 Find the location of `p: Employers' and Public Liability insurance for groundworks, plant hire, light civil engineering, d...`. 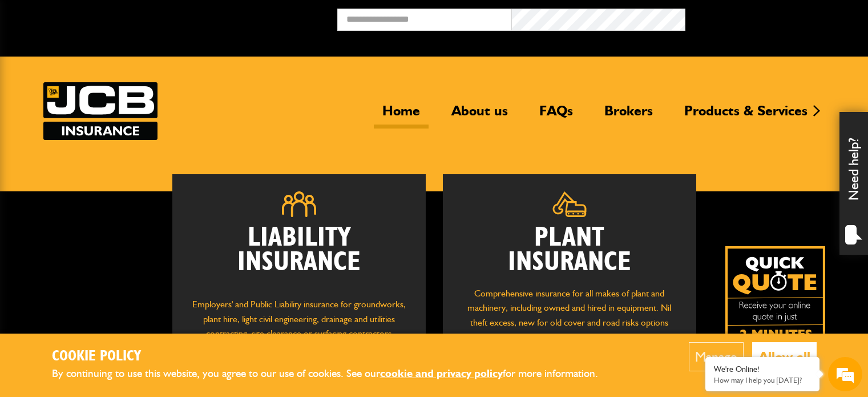

p: Employers' and Public Liability insurance for groundworks, plant hire, light civil engineering, d... is located at coordinates (299, 324).